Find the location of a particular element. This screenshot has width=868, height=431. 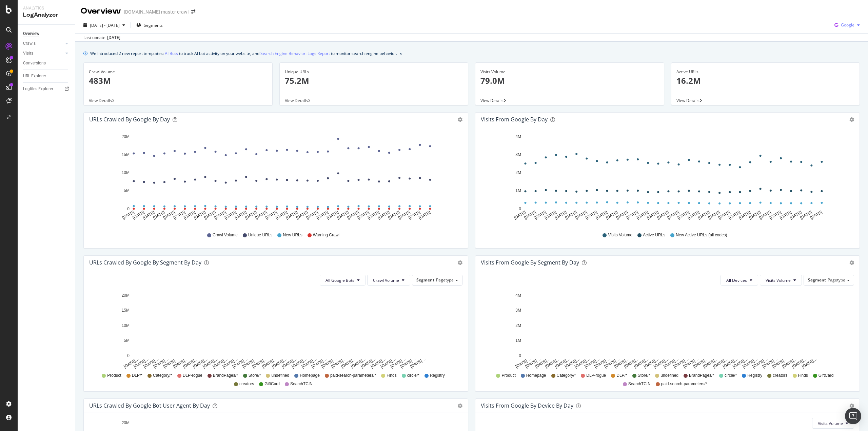

span: View Details is located at coordinates (296, 101).